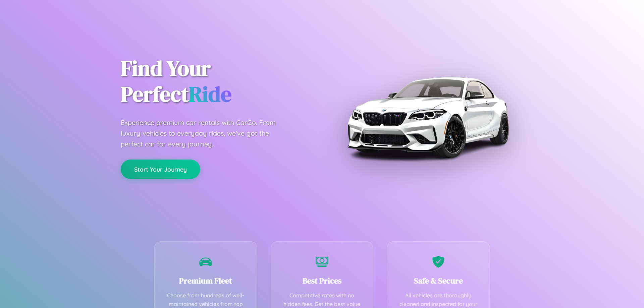 The width and height of the screenshot is (644, 308). Describe the element at coordinates (322, 281) in the screenshot. I see `h3: Best Prices` at that location.